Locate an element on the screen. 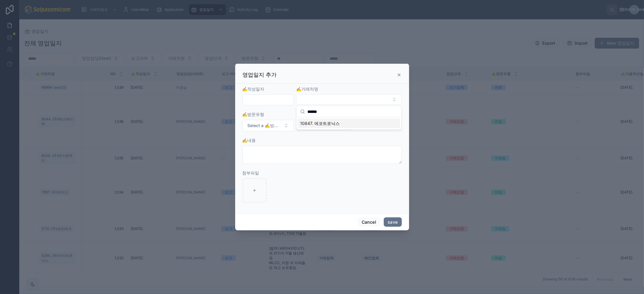 The height and width of the screenshot is (294, 644). span: Select a ✍️방문유형 is located at coordinates (264, 126).